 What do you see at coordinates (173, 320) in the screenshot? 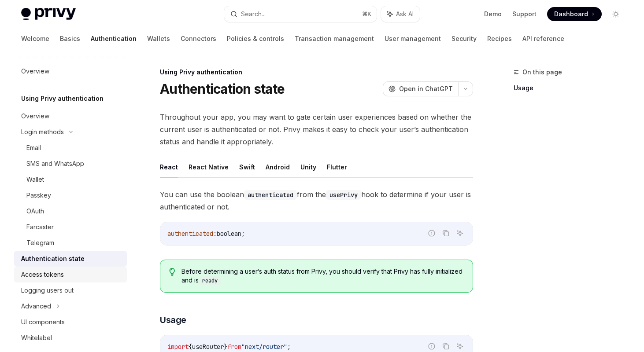
I see `span: Usage` at bounding box center [173, 320].